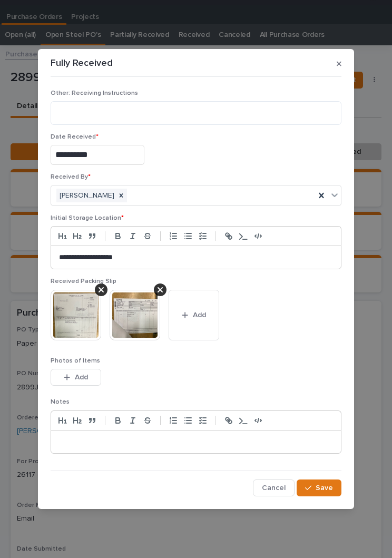 The image size is (392, 558). Describe the element at coordinates (95, 93) in the screenshot. I see `span: Other: Receiving Instructions` at that location.